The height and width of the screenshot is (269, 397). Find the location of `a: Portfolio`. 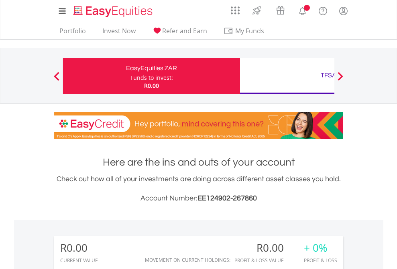

a: Portfolio is located at coordinates (73, 33).